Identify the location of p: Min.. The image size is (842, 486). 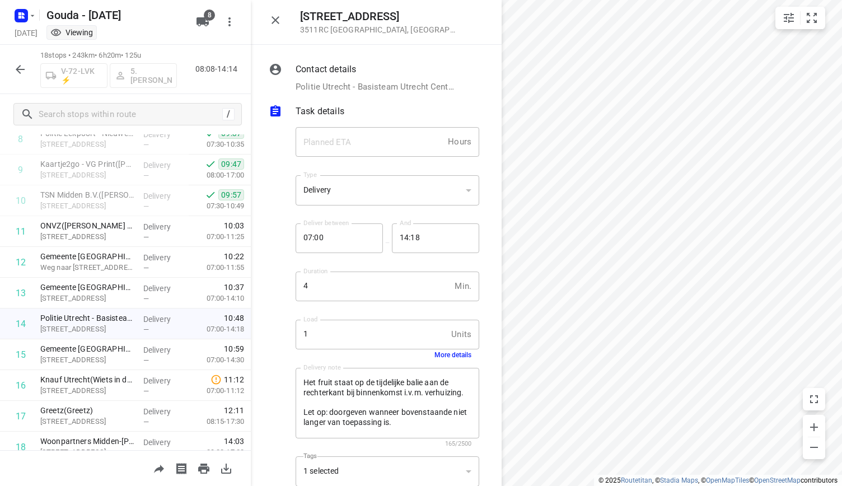
(463, 286).